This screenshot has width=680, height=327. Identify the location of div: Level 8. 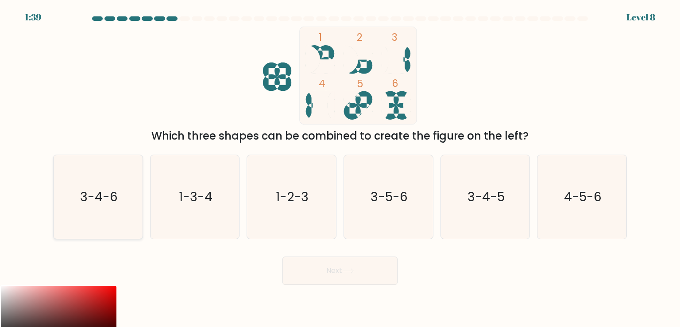
(640, 17).